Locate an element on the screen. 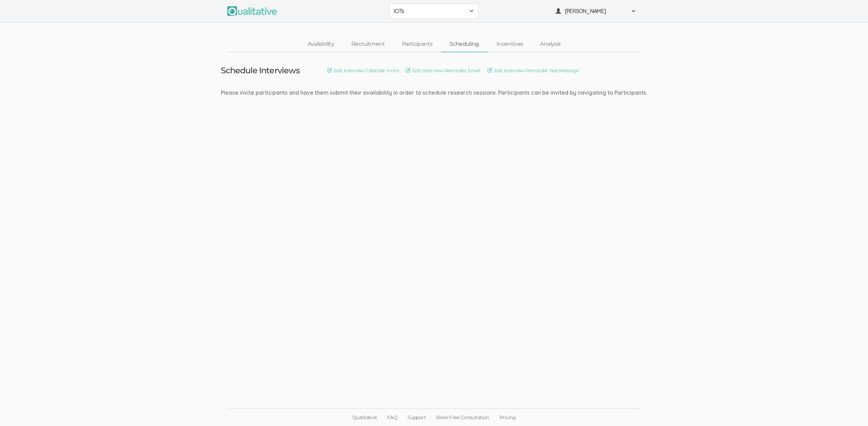 Image resolution: width=868 pixels, height=426 pixels. a: Analysis is located at coordinates (550, 44).